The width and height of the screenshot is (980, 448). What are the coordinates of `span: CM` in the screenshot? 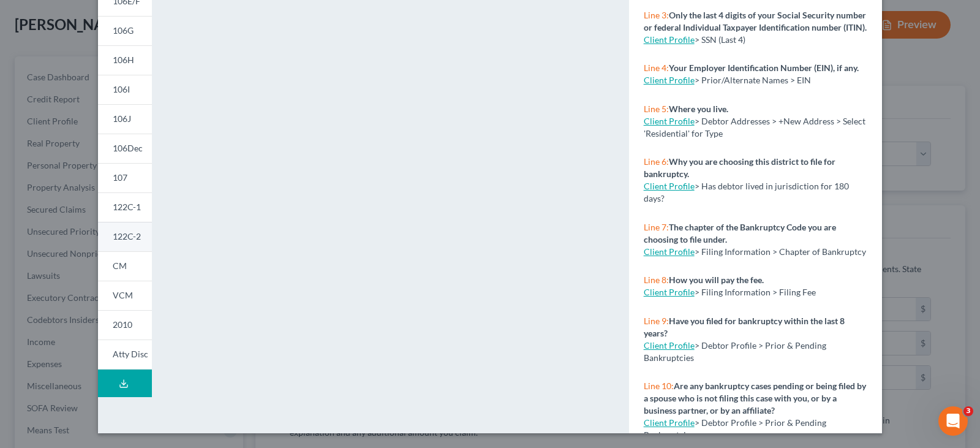 It's located at (120, 265).